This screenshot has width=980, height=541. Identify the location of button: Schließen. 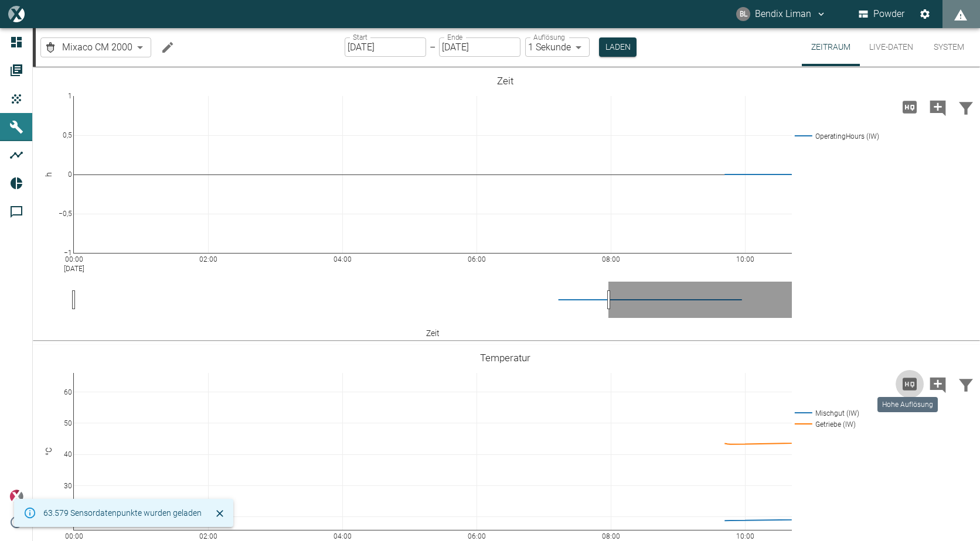
(219, 514).